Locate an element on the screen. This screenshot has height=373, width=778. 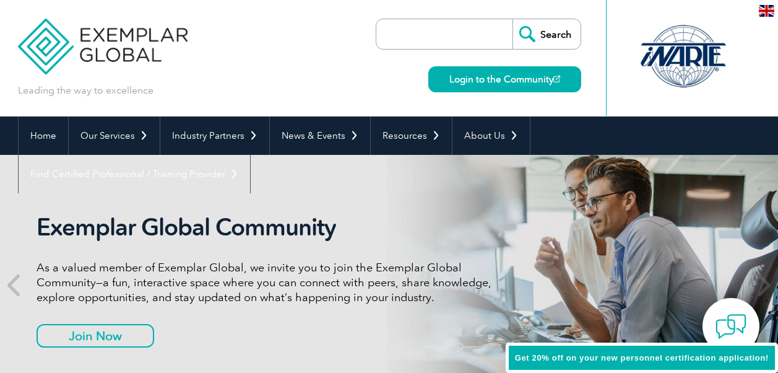
p: Leading the way to excellence is located at coordinates (85, 90).